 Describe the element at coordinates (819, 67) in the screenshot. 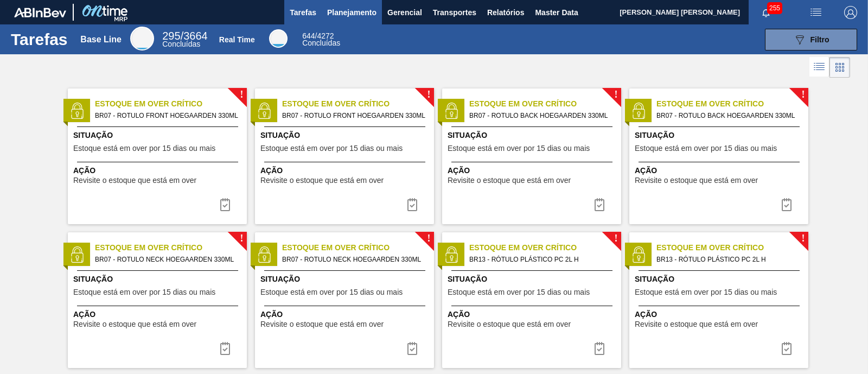

I see `div: Visão em Lista` at that location.